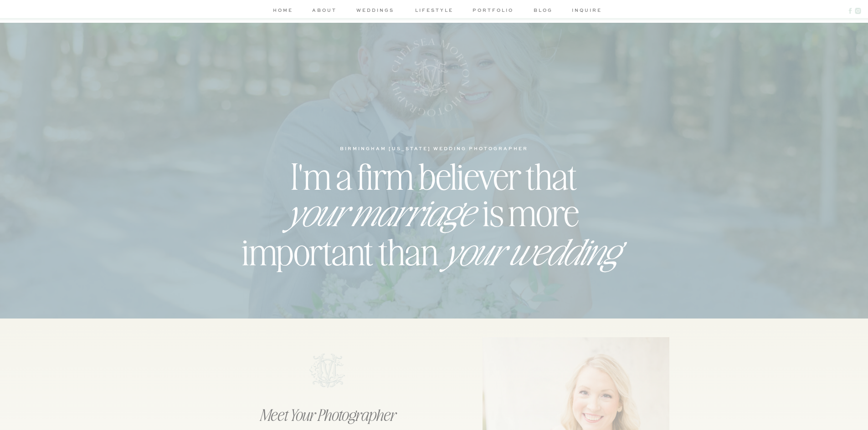  I want to click on nav: portfolio, so click(493, 11).